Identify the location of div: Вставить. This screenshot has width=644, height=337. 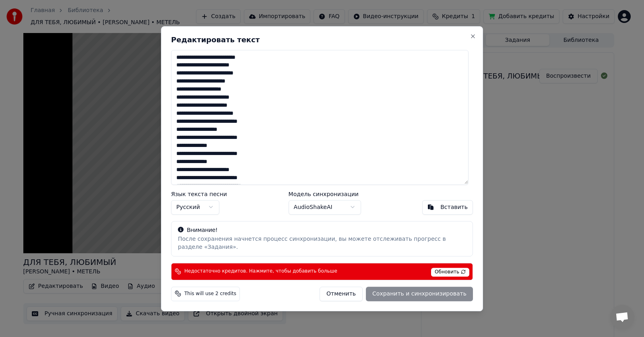
(454, 207).